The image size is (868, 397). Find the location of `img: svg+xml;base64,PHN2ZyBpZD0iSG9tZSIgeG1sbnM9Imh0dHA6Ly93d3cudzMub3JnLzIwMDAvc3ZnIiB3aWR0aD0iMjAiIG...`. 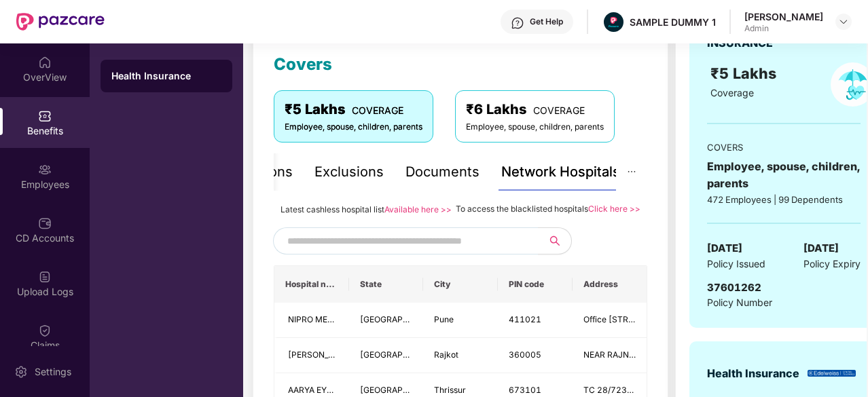

img: svg+xml;base64,PHN2ZyBpZD0iSG9tZSIgeG1sbnM9Imh0dHA6Ly93d3cudzMub3JnLzIwMDAvc3ZnIiB3aWR0aD0iMjAiIG... is located at coordinates (45, 62).